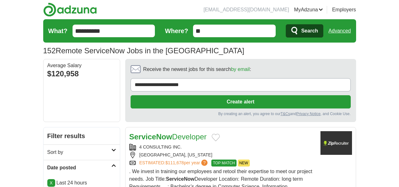 The image size is (399, 187). I want to click on button: Create alert, so click(241, 102).